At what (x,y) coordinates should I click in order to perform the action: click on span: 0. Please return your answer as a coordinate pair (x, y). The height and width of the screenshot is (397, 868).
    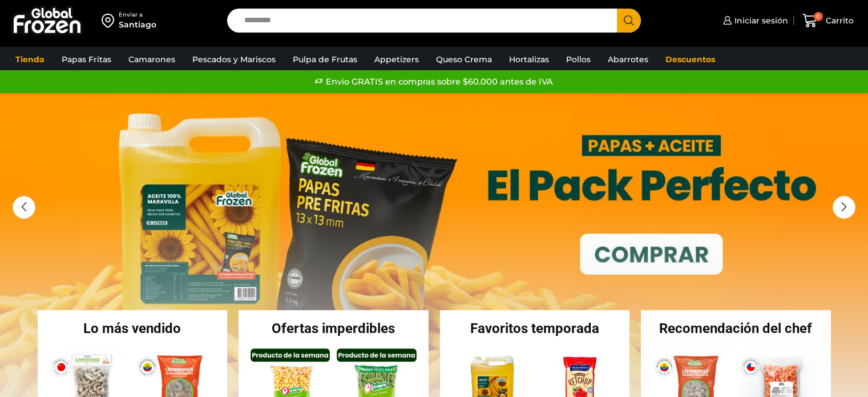
    Looking at the image, I should click on (819, 17).